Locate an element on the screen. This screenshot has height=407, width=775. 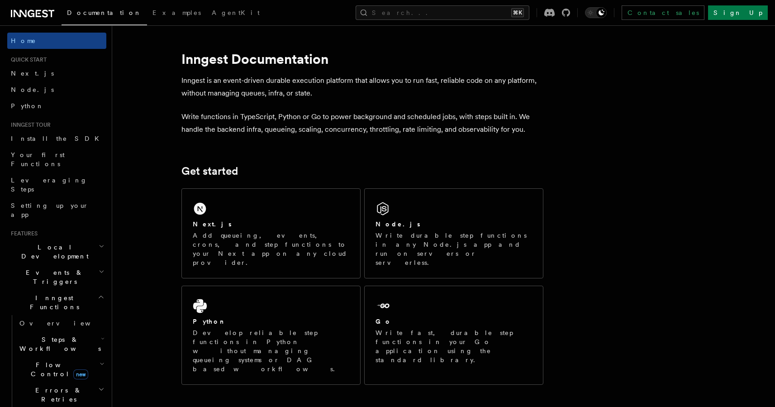
p: Develop reliable step functions in Python without managing queueing systems or DAG based workflows. is located at coordinates (271, 351).